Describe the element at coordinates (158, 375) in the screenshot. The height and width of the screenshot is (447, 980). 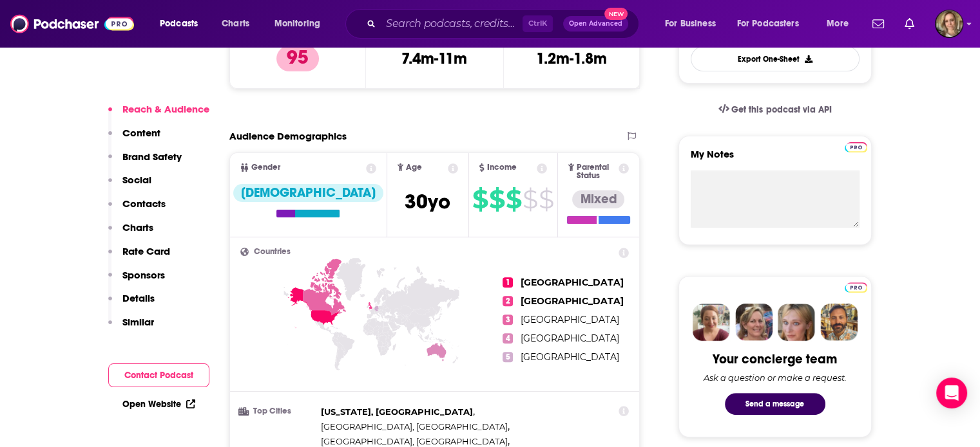
I see `button: Contact Podcast` at that location.